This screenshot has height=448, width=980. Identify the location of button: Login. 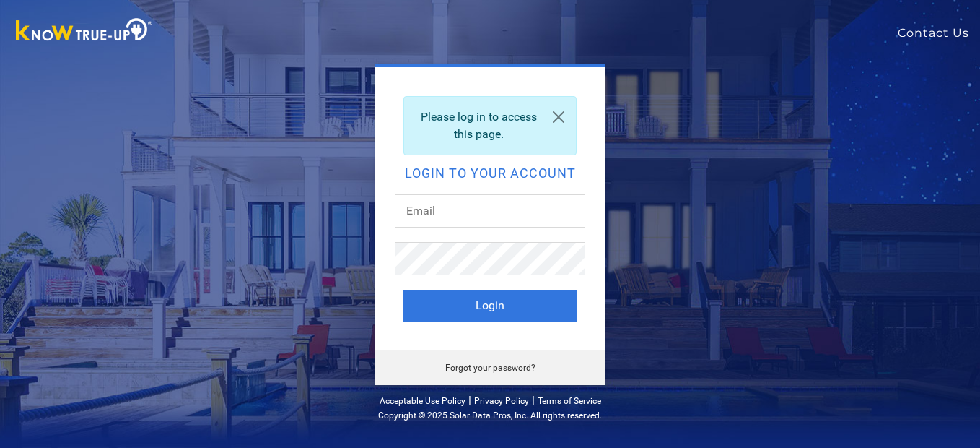
(490, 305).